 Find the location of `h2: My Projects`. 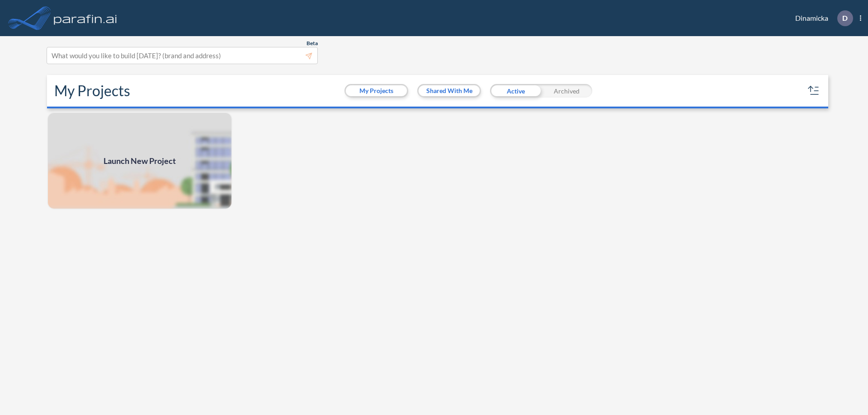

h2: My Projects is located at coordinates (92, 91).